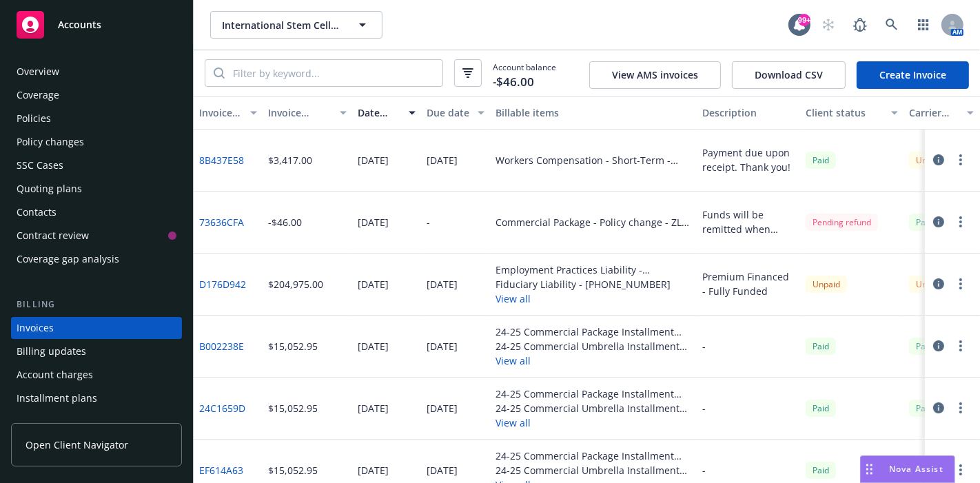 Image resolution: width=980 pixels, height=483 pixels. Describe the element at coordinates (828, 25) in the screenshot. I see `a: Start snowing` at that location.